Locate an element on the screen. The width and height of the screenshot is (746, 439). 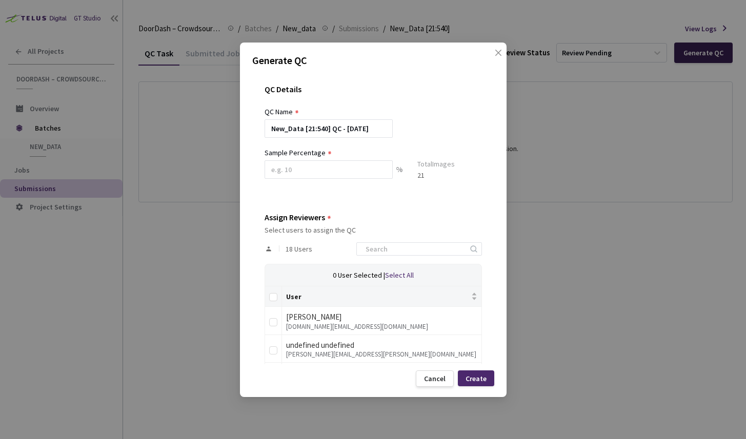
th: User is located at coordinates (382, 297).